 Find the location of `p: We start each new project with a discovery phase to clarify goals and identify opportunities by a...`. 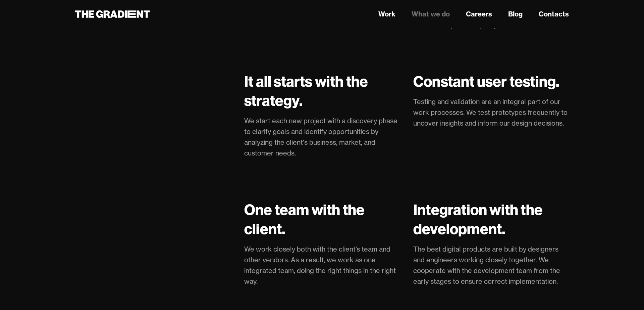

p: We start each new project with a discovery phase to clarify goals and identify opportunities by a... is located at coordinates (322, 137).